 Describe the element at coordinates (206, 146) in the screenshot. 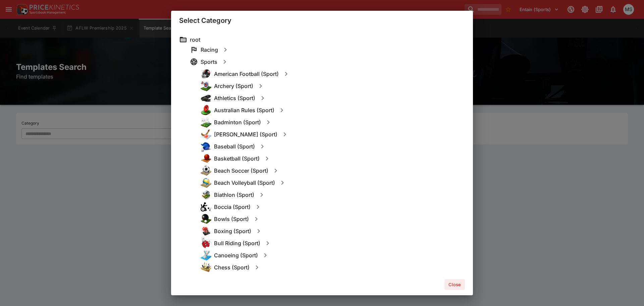

I see `img: baseball.png` at that location.